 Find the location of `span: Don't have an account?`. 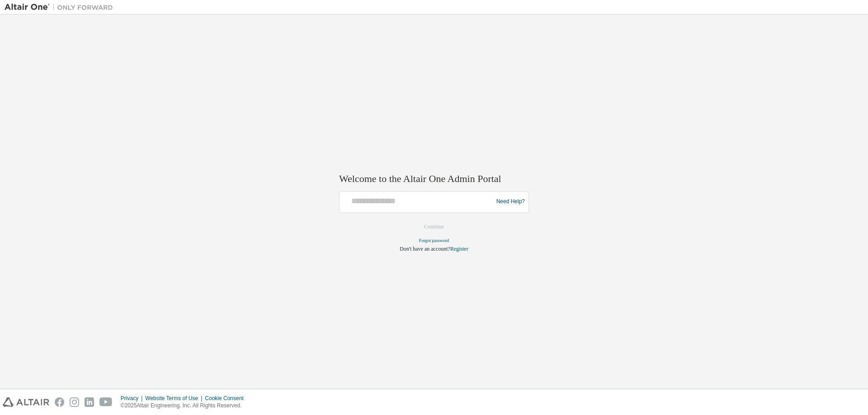

span: Don't have an account? is located at coordinates (425, 249).